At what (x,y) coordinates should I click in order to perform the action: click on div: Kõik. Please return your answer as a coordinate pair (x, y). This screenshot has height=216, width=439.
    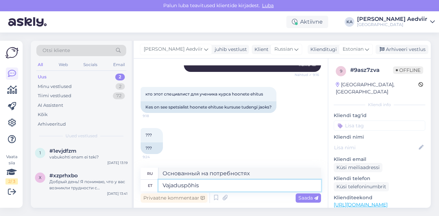
    Looking at the image, I should click on (42, 115).